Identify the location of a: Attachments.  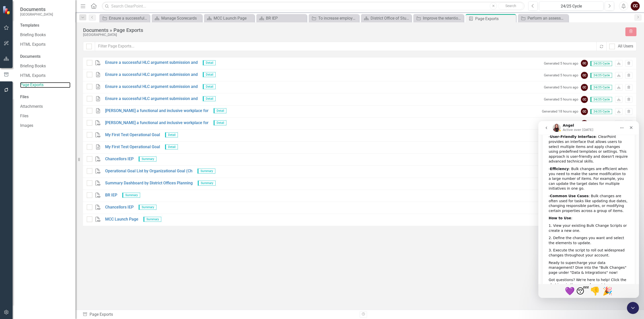
(45, 107).